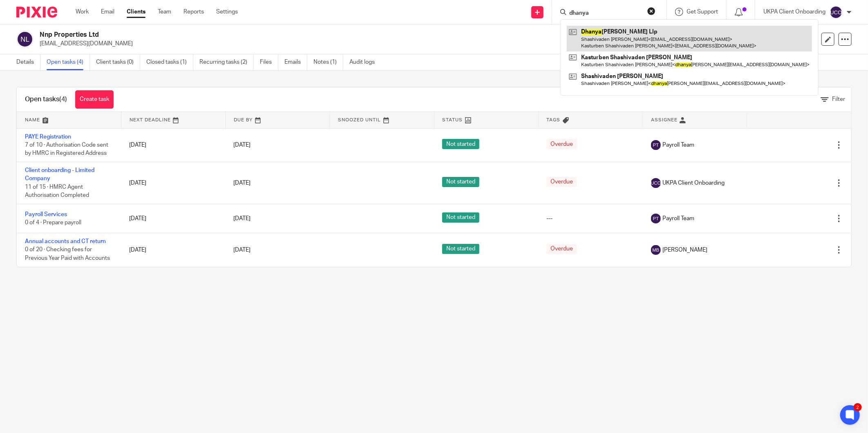  What do you see at coordinates (94, 99) in the screenshot?
I see `a: Create task` at bounding box center [94, 99].